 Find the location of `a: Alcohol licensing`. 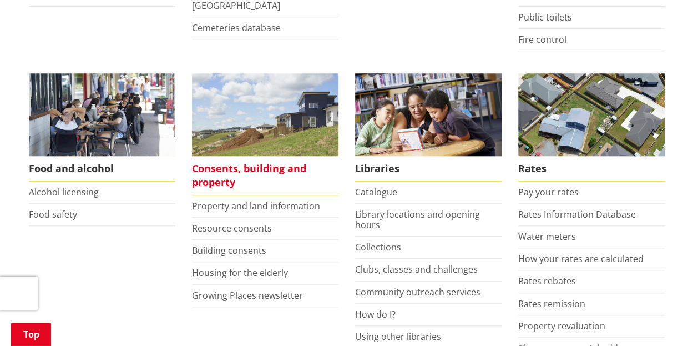

a: Alcohol licensing is located at coordinates (64, 192).